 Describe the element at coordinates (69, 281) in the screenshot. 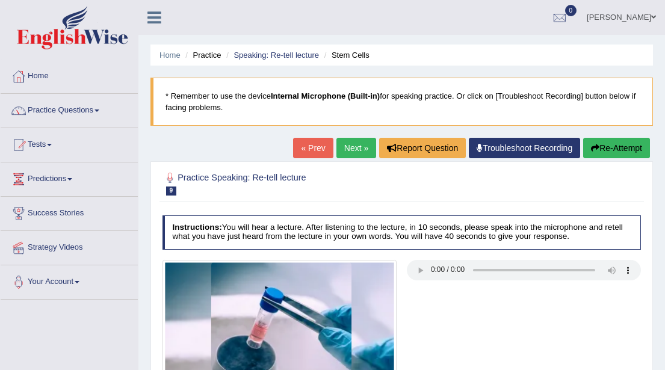

I see `a: Your Account` at that location.